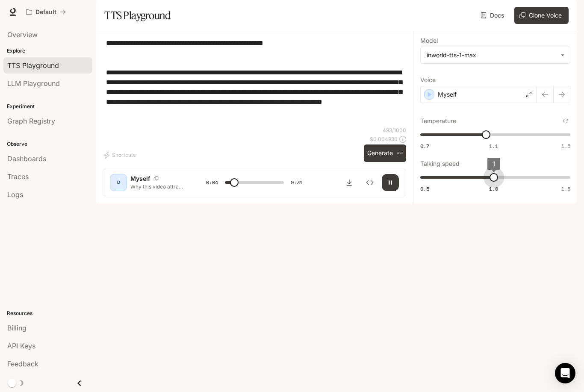  I want to click on button: Inspect, so click(370, 183).